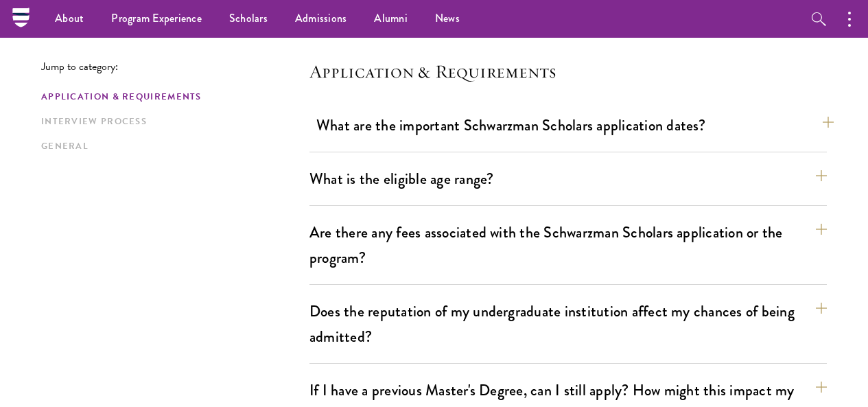 The height and width of the screenshot is (407, 868). Describe the element at coordinates (568, 178) in the screenshot. I see `button: What is the eligible age range?` at that location.